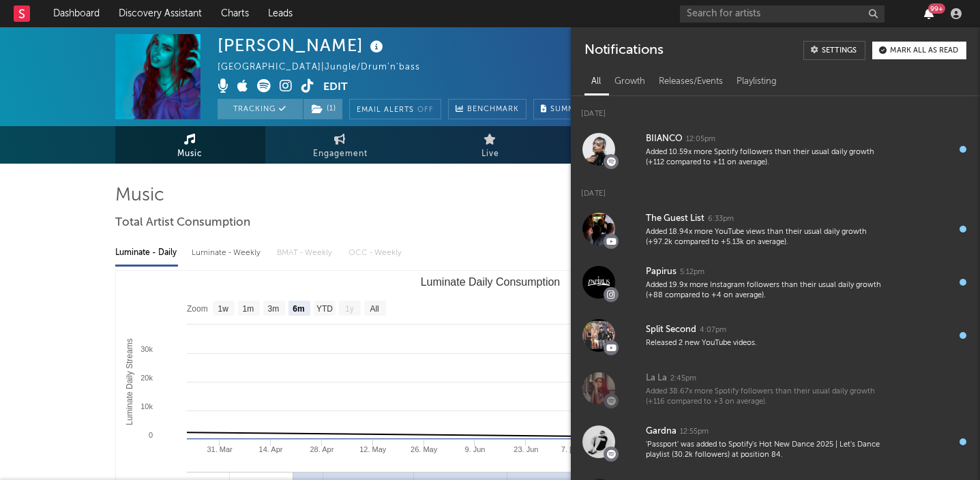  What do you see at coordinates (341, 145) in the screenshot?
I see `a: Engagement` at bounding box center [341, 145].